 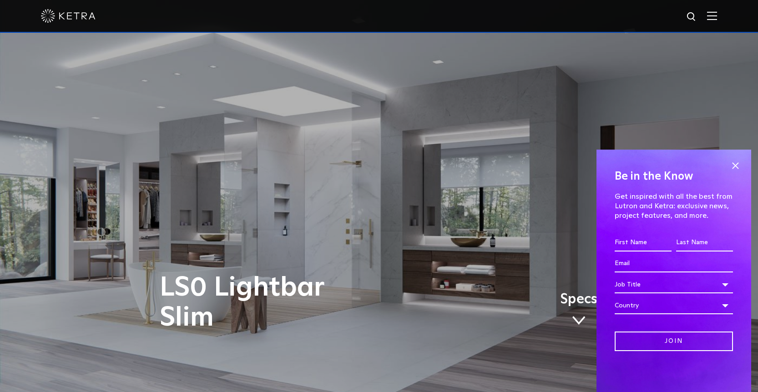 I want to click on img: ketra-logo-2019-white, so click(x=68, y=16).